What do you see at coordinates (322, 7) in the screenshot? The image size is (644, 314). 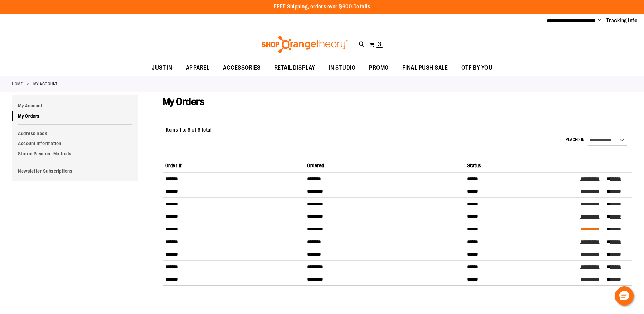 I see `p: FREE Shipping, orders over $600.` at bounding box center [322, 7].